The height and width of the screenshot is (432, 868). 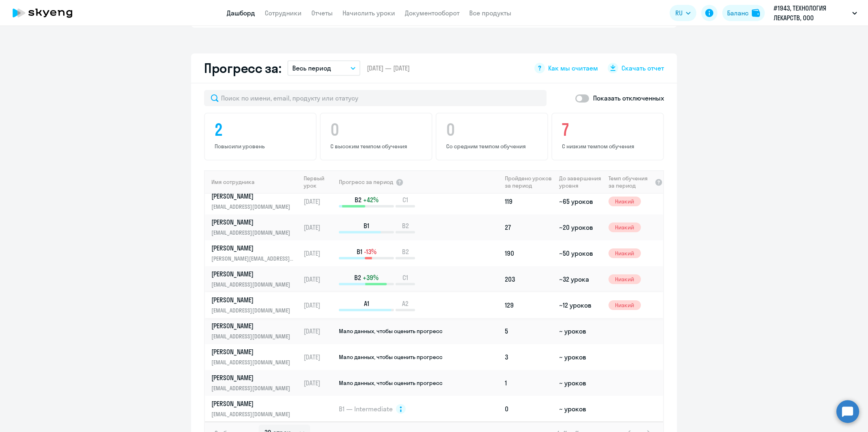 What do you see at coordinates (811, 13) in the screenshot?
I see `p: #1943, ТЕХНОЛОГИЯ ЛЕКАРСТВ, ООО` at bounding box center [811, 13].